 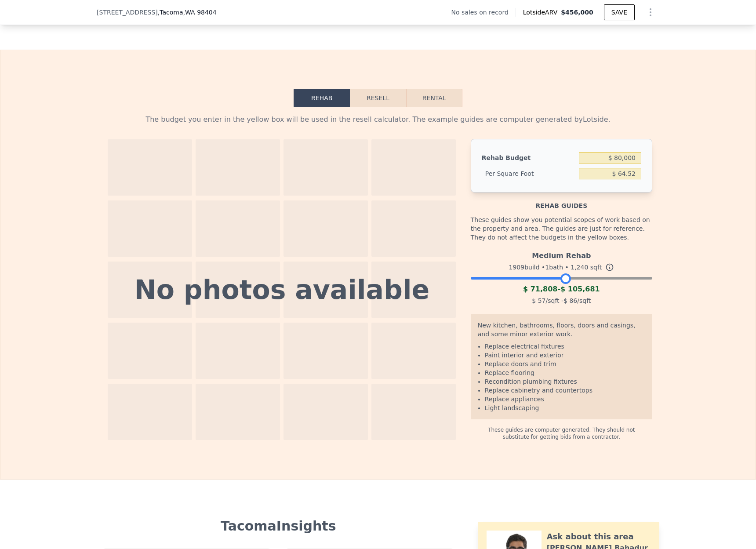 What do you see at coordinates (579, 267) in the screenshot?
I see `span: 1,240` at bounding box center [579, 267].